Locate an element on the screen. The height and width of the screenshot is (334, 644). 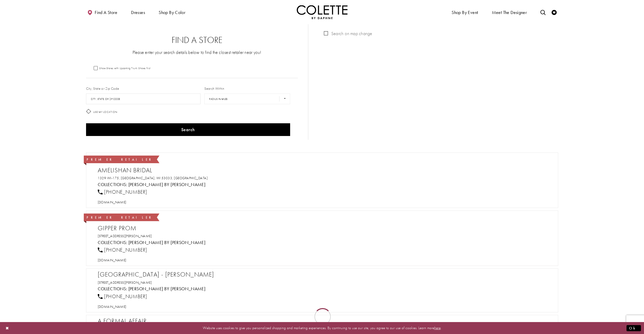
h2: Gipper Prom is located at coordinates (325, 228).